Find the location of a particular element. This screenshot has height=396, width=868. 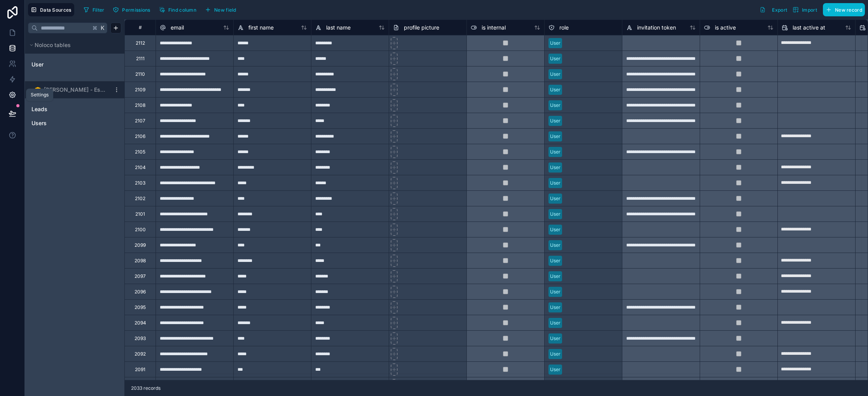

div: Settings is located at coordinates (40, 95).